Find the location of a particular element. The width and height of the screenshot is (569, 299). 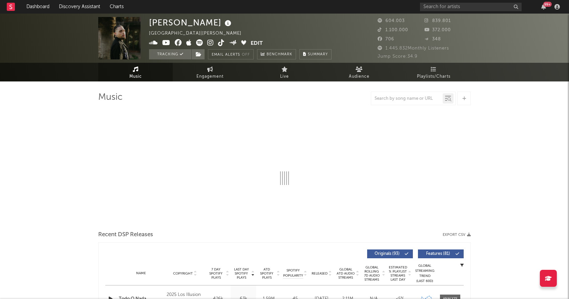

span: 1.100.000 is located at coordinates (393, 30).